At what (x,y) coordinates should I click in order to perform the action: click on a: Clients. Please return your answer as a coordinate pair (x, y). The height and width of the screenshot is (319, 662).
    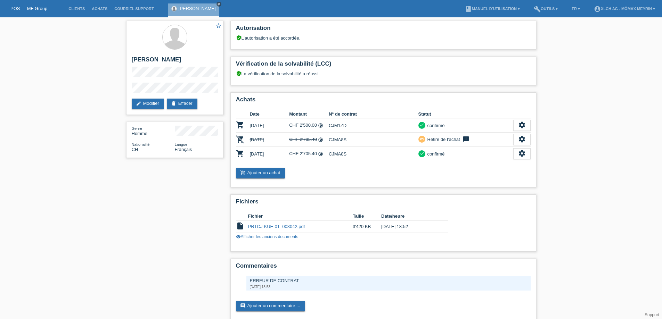
    Looking at the image, I should click on (76, 9).